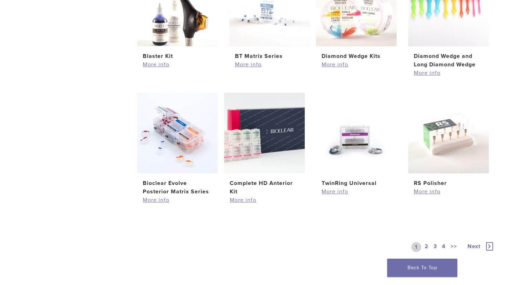 Image resolution: width=505 pixels, height=285 pixels. I want to click on a: 1, so click(417, 247).